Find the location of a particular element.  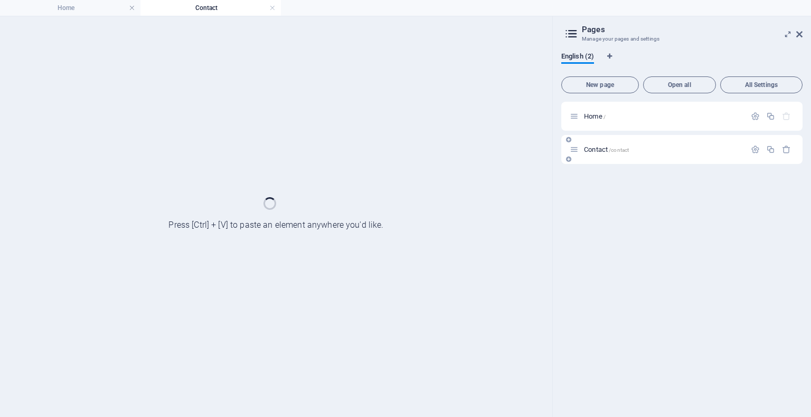

h2: Pages is located at coordinates (692, 30).